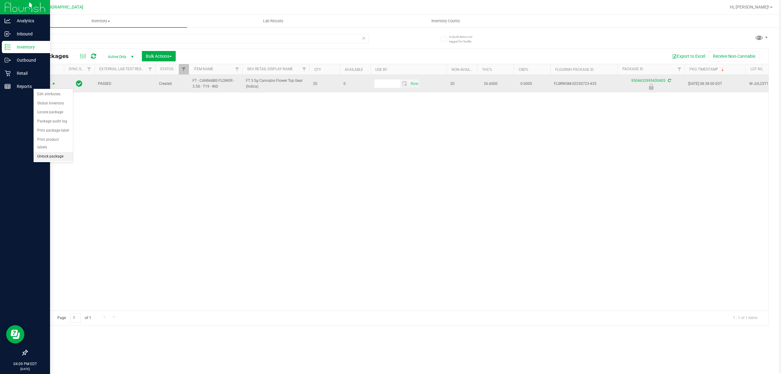 This screenshot has height=374, width=781. I want to click on button: Export to Excel, so click(688, 56).